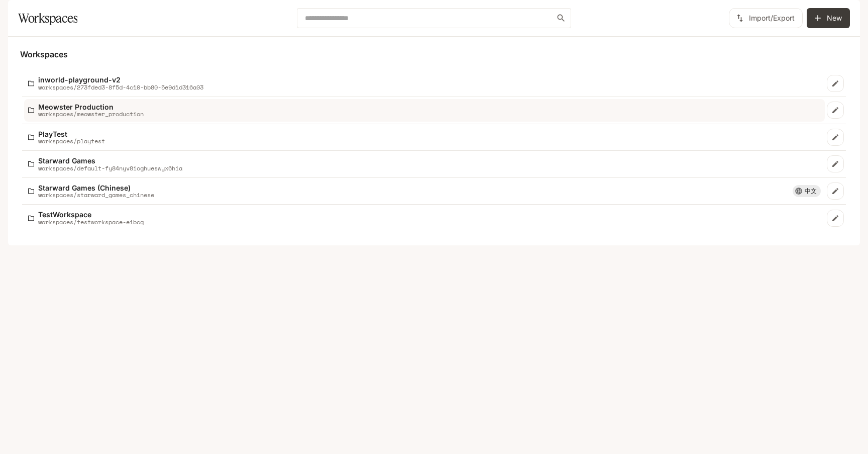 This screenshot has width=868, height=454. What do you see at coordinates (807, 191) in the screenshot?
I see `div: Experimental feature` at bounding box center [807, 191].